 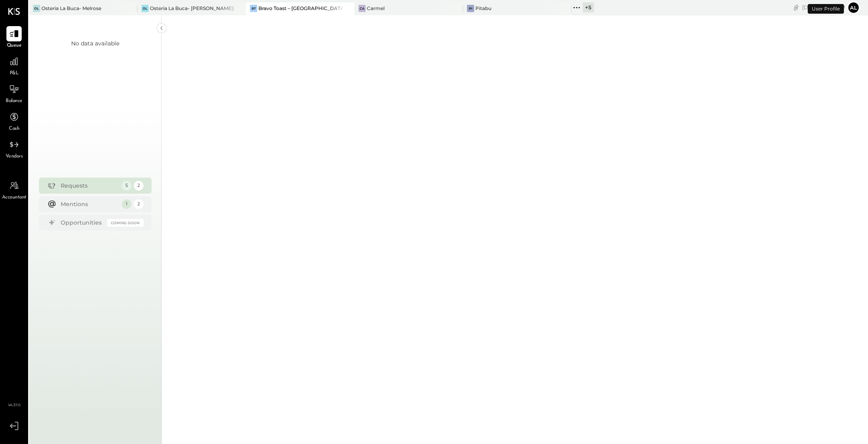 What do you see at coordinates (854, 8) in the screenshot?
I see `button: Al` at bounding box center [854, 8].